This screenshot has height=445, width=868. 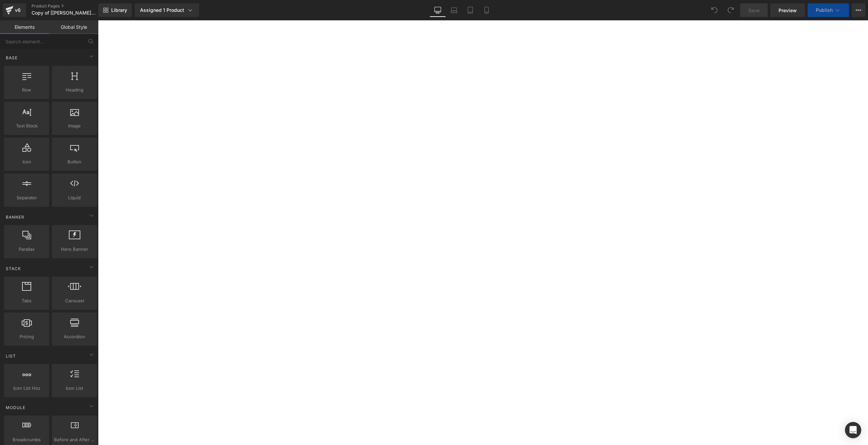 I want to click on div: Assigned 1 Product, so click(x=167, y=10).